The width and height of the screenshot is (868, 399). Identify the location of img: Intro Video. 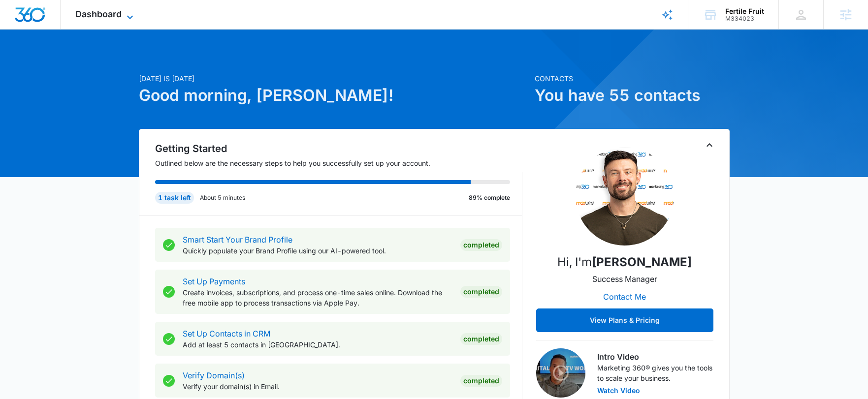
(560, 373).